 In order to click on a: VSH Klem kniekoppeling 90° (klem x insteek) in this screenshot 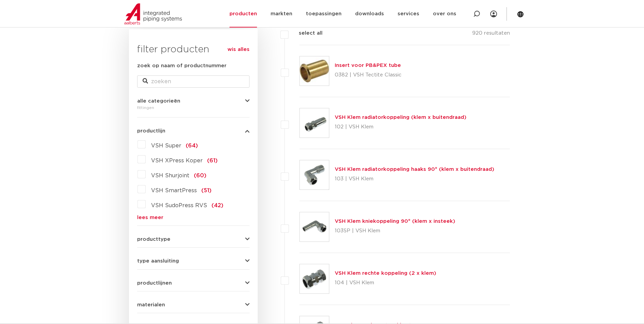, I will do `click(395, 221)`.